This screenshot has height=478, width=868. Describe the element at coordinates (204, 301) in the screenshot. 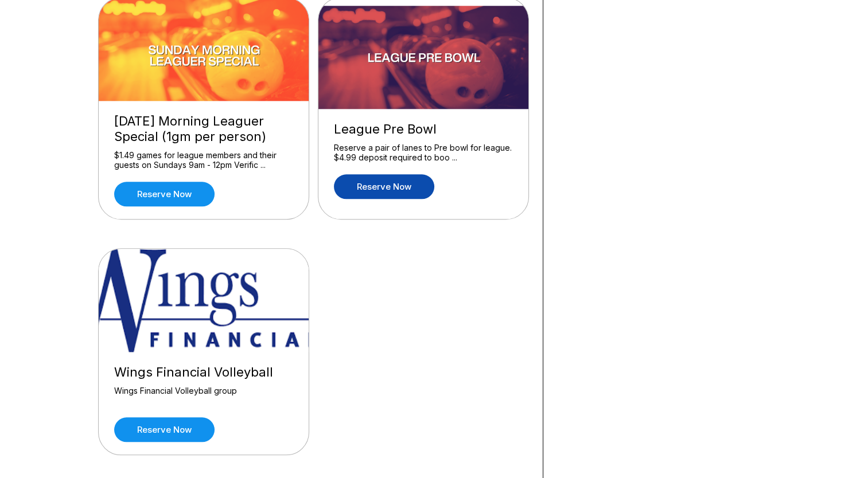

I see `img: Wings Financial Volleyball` at that location.